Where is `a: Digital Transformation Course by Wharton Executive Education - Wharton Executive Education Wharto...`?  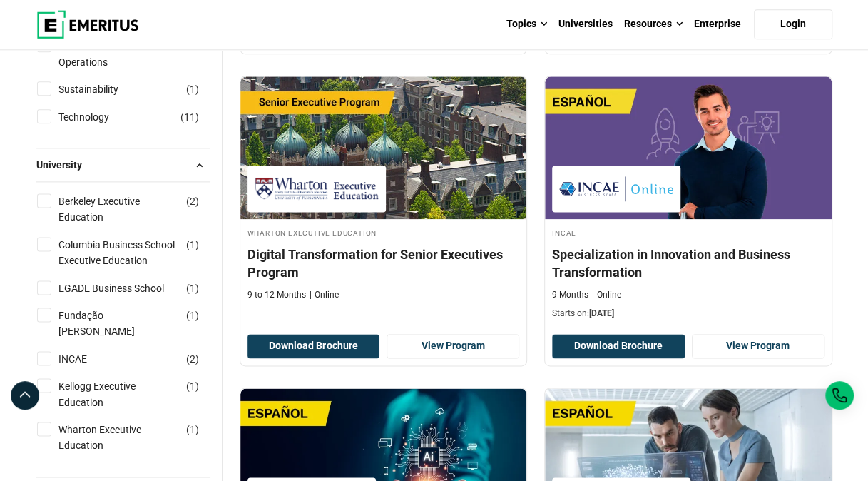
a: Digital Transformation Course by Wharton Executive Education - Wharton Executive Education Wharto... is located at coordinates (383, 192).